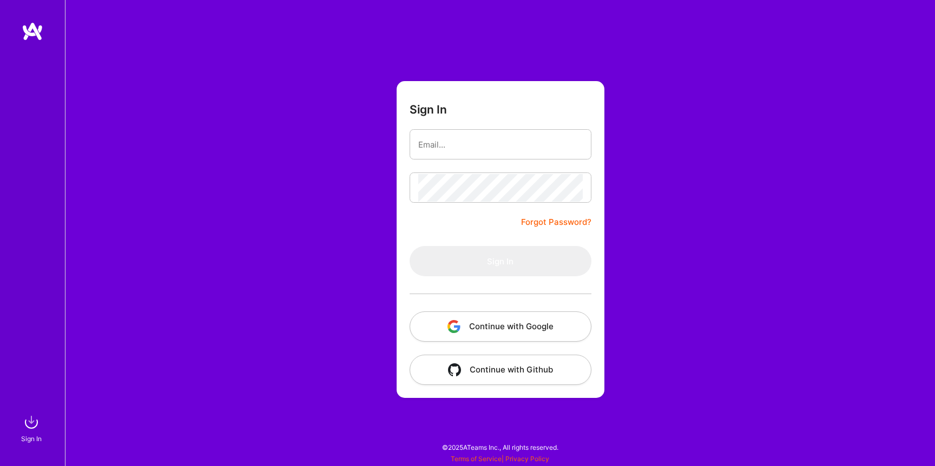 The image size is (935, 466). I want to click on a: sign inSign In, so click(32, 428).